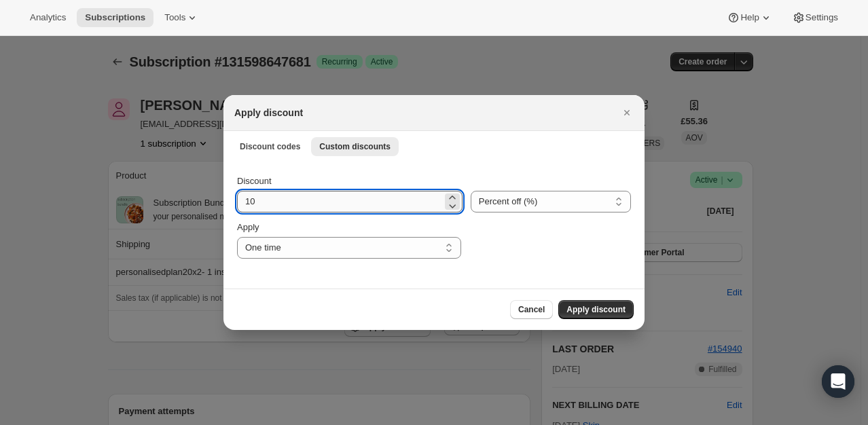 This screenshot has height=425, width=868. Describe the element at coordinates (627, 113) in the screenshot. I see `button: Close` at that location.